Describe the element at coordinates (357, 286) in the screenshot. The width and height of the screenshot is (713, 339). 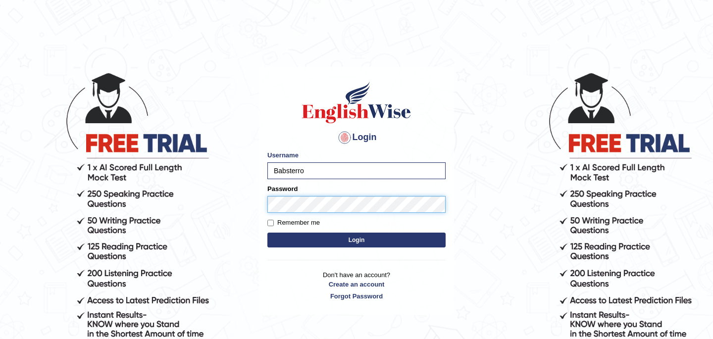
I see `p: Don't have an account?` at that location.